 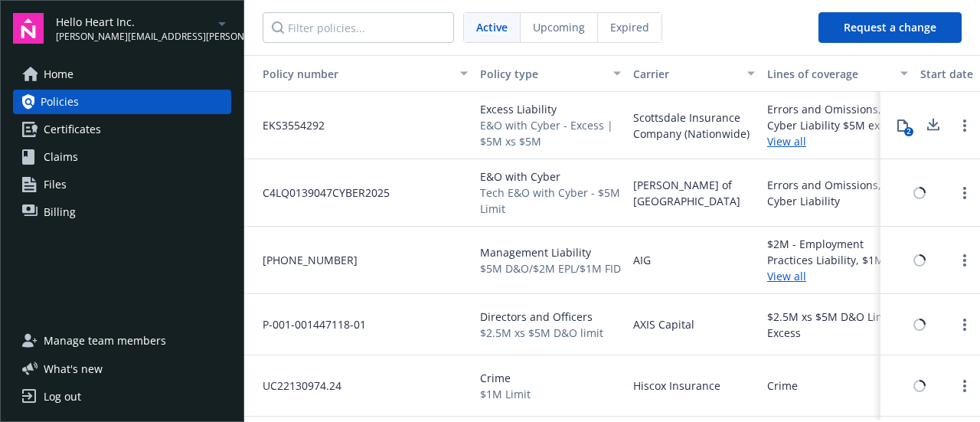 What do you see at coordinates (630, 27) in the screenshot?
I see `span: Expired` at bounding box center [630, 27].